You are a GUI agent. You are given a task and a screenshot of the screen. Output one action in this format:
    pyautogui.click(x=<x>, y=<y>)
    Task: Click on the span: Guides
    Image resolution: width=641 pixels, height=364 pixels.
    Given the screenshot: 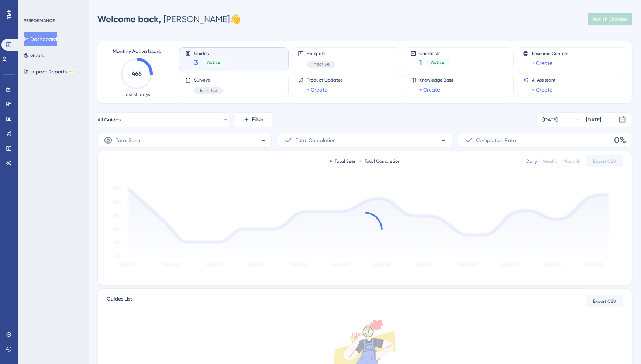 What is the action you would take?
    pyautogui.click(x=210, y=53)
    